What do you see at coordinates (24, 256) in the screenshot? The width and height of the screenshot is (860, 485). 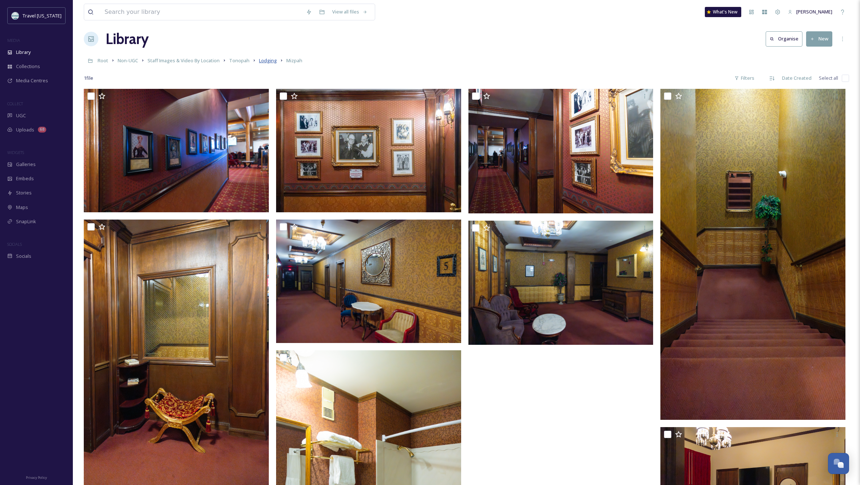 I see `span: Socials` at bounding box center [24, 256].